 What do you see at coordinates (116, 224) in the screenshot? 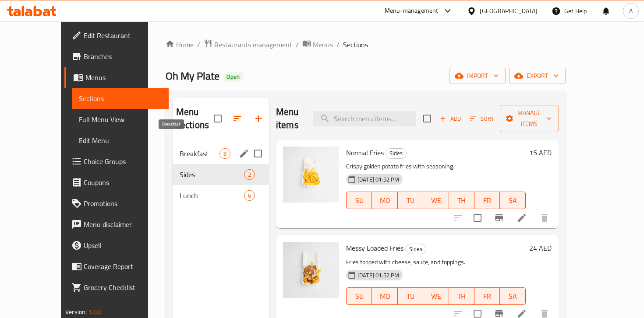
I see `a: Menu disclaimer` at bounding box center [116, 224].